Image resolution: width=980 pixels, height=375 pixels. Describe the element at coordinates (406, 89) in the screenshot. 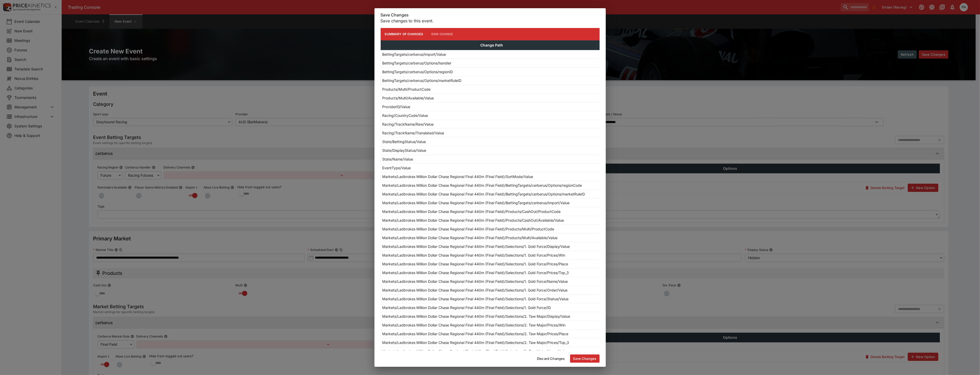

I see `p: Products/Multi/ProductCode` at that location.